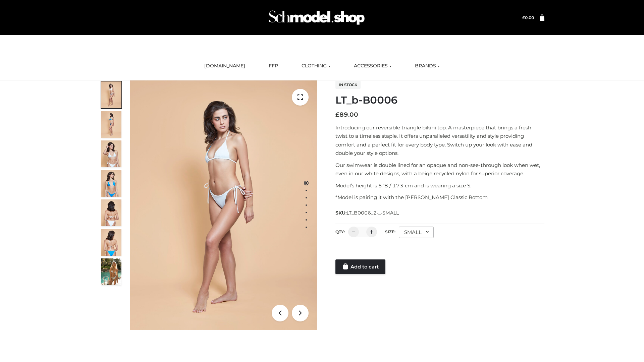 The height and width of the screenshot is (362, 644). What do you see at coordinates (528, 17) in the screenshot?
I see `bdi: 0.00` at bounding box center [528, 17].